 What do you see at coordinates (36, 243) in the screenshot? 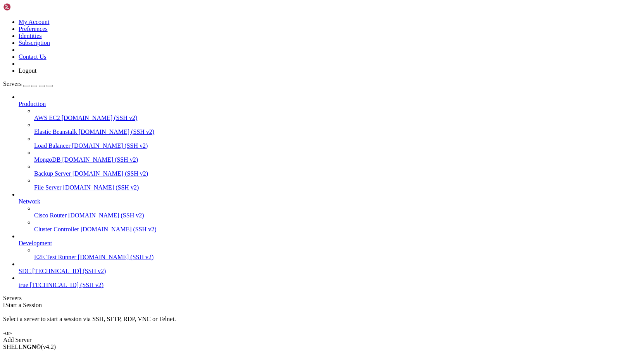
I see `span: Development` at bounding box center [36, 243].